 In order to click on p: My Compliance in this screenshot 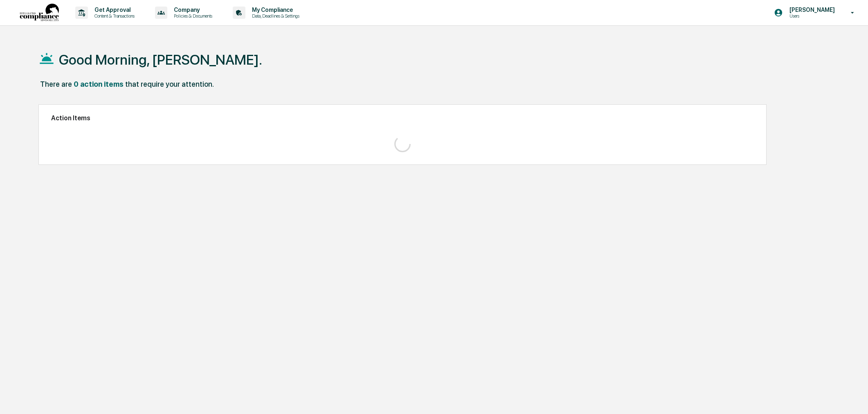, I will do `click(275, 10)`.